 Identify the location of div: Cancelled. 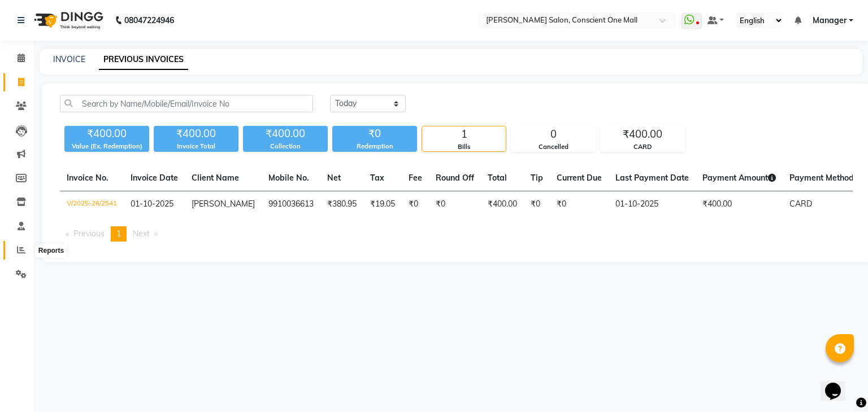
(553, 147).